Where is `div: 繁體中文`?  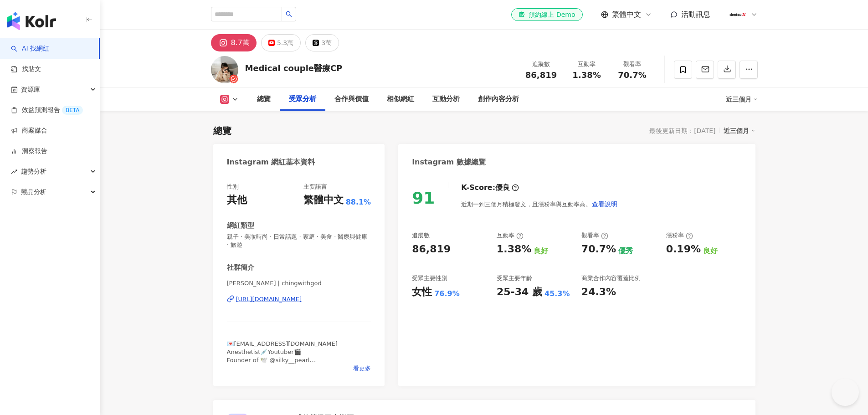
div: 繁體中文 is located at coordinates (323, 200).